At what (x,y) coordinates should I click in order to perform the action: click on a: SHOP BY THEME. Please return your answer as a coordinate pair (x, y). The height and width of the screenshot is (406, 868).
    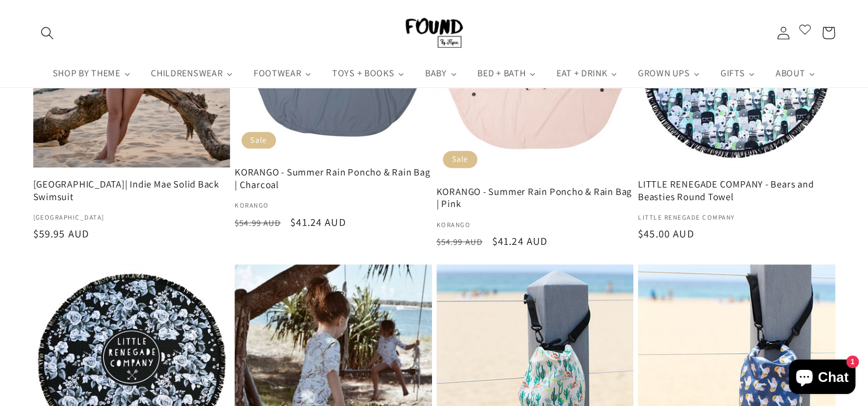
    Looking at the image, I should click on (92, 74).